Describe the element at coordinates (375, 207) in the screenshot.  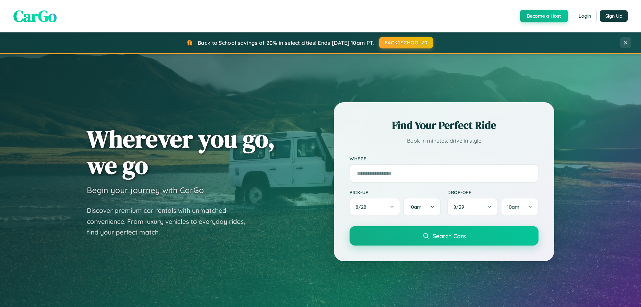
I see `button: 8/28` at that location.